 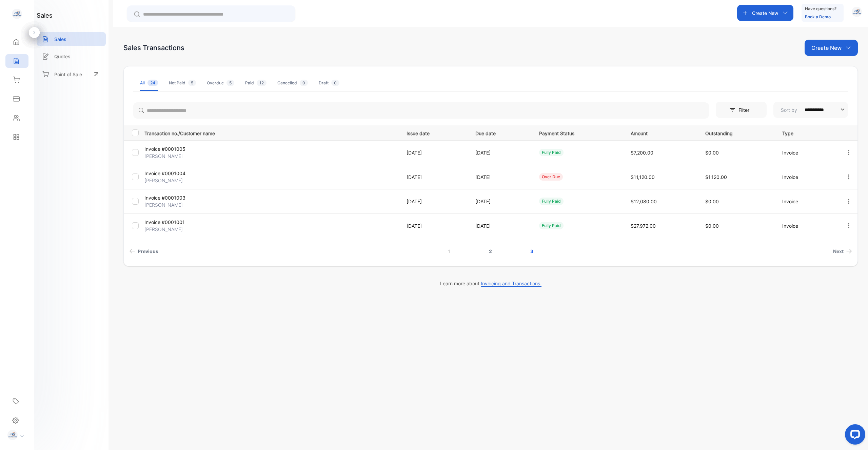 I want to click on button: Open LiveChat chat widget, so click(x=16, y=13).